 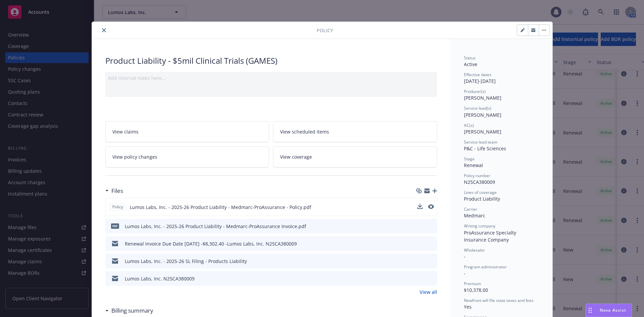 I want to click on span: Service lead(s), so click(x=478, y=108).